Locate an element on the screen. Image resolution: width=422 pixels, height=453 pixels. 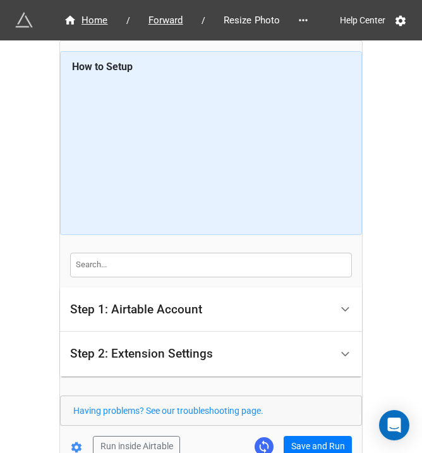
input: Search... is located at coordinates (211, 265).